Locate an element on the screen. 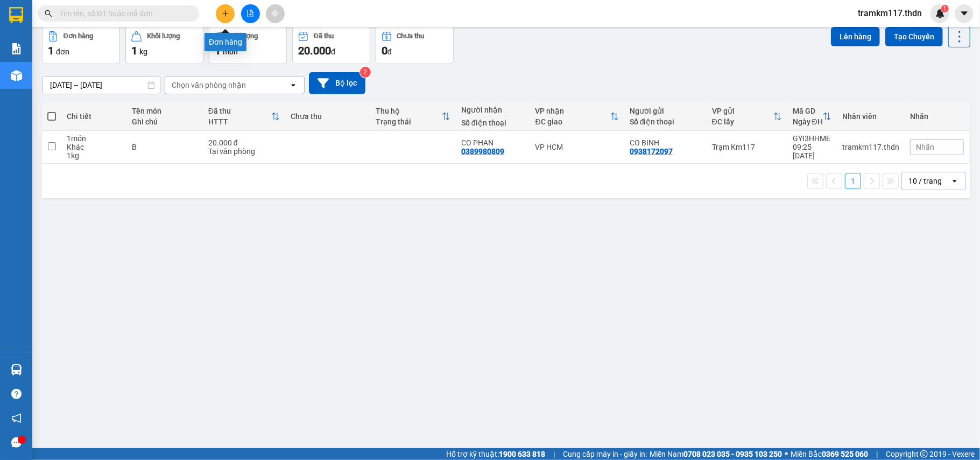 The image size is (980, 460). button: 1 is located at coordinates (853, 181).